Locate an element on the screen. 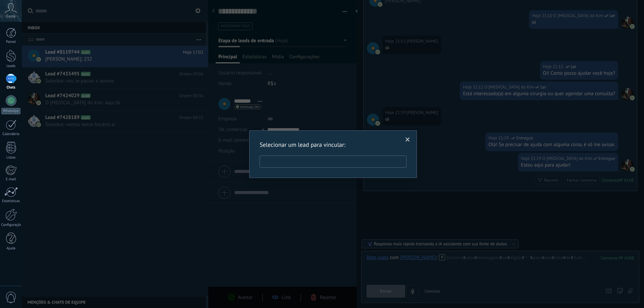 This screenshot has height=308, width=644. div: Estatísticas is located at coordinates (11, 201).